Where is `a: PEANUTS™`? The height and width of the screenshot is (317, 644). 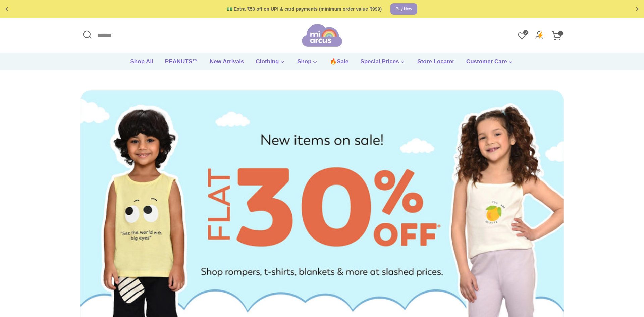
a: PEANUTS™ is located at coordinates (182, 64).